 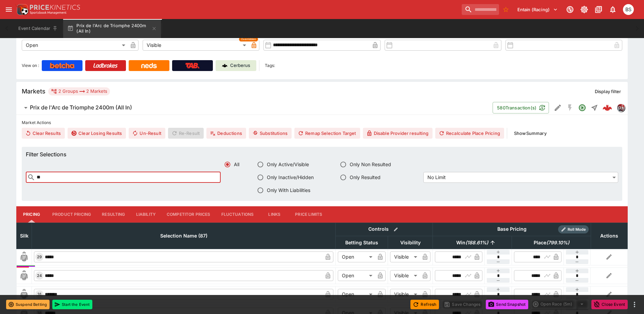 What do you see at coordinates (270, 65) in the screenshot?
I see `label: Tags:` at bounding box center [270, 65].